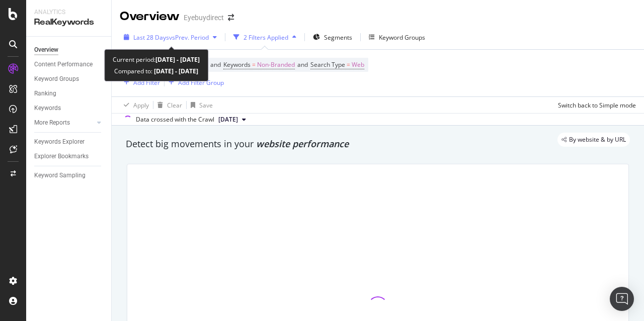 The width and height of the screenshot is (644, 321). I want to click on div: Data crossed with the Crawl, so click(175, 119).